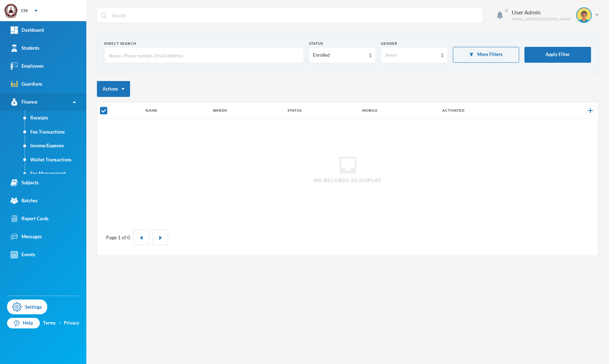 This screenshot has height=364, width=609. Describe the element at coordinates (72, 323) in the screenshot. I see `a: Privacy` at that location.